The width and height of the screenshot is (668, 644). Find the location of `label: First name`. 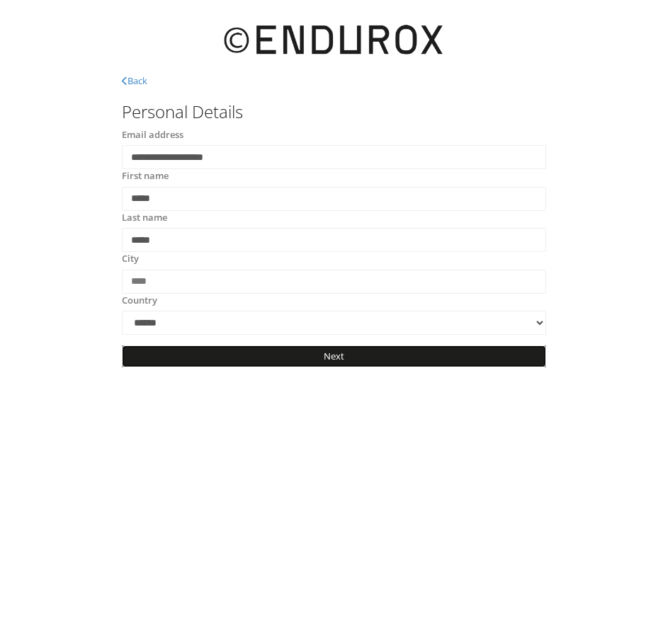

label: First name is located at coordinates (145, 176).